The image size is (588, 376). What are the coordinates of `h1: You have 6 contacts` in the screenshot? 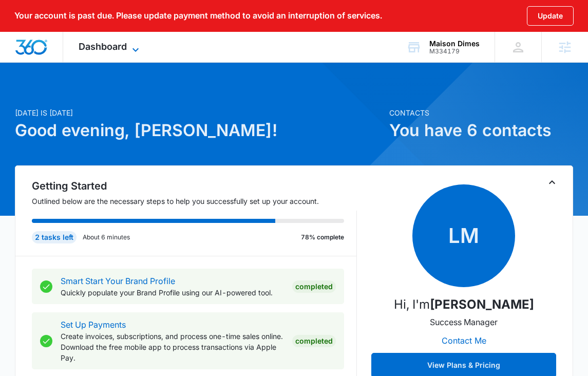 It's located at (481, 131).